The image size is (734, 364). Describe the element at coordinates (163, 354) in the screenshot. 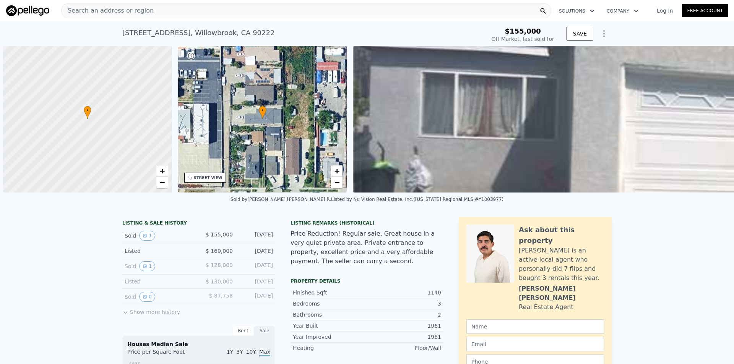

I see `div: Price per Square Foot` at that location.